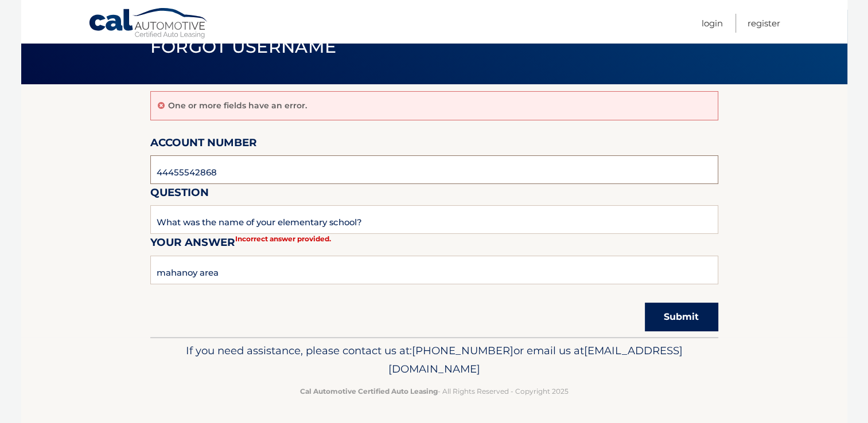 The image size is (868, 423). I want to click on a: Register, so click(763, 23).